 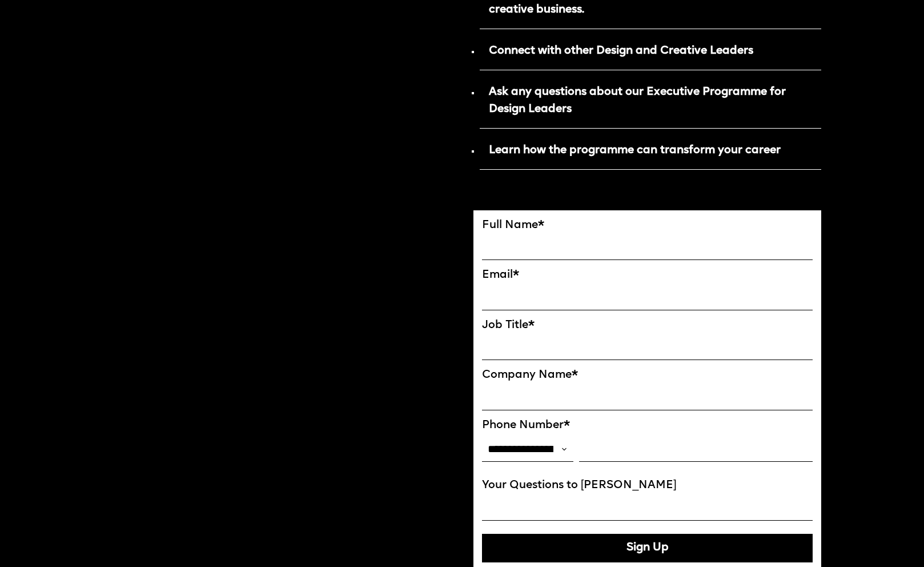 I want to click on label: Full Name, so click(x=647, y=225).